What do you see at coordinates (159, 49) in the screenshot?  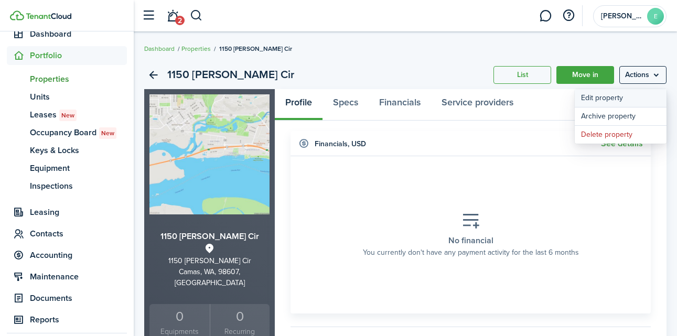 I see `a: Dashboard` at bounding box center [159, 49].